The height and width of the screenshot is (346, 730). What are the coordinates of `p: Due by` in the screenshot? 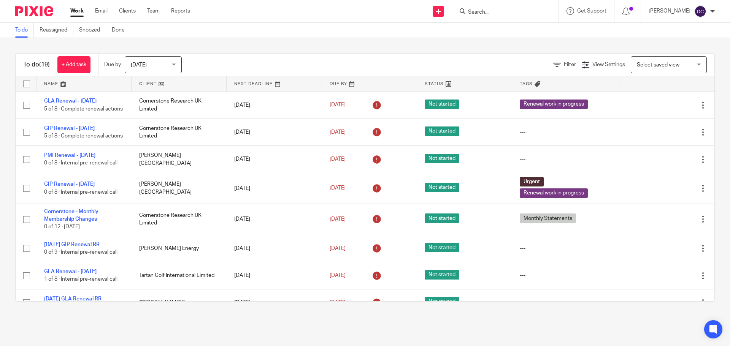 It's located at (113, 65).